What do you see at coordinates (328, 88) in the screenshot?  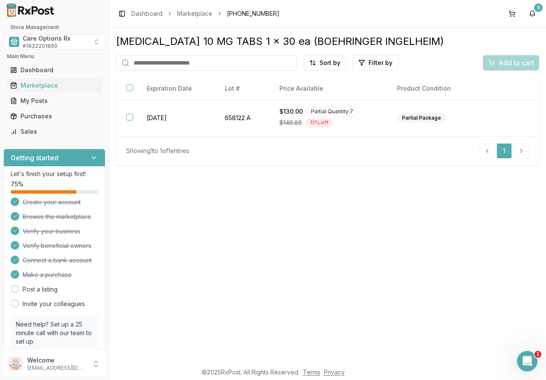 I see `th: Price Available` at bounding box center [328, 88].